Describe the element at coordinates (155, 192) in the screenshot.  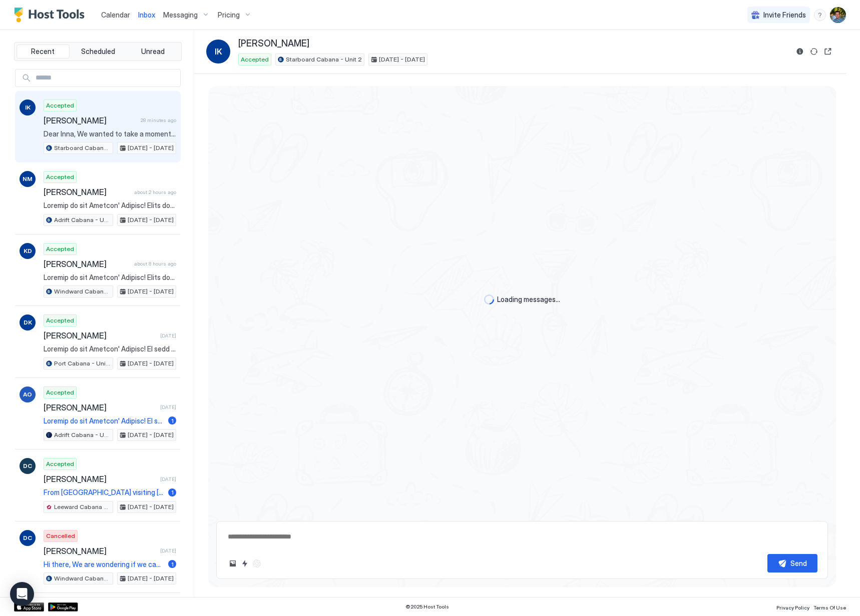
I see `span: about 2 hours ago` at that location.